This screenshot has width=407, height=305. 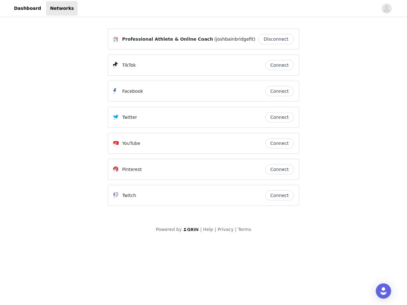 I want to click on a: Dashboard, so click(x=27, y=8).